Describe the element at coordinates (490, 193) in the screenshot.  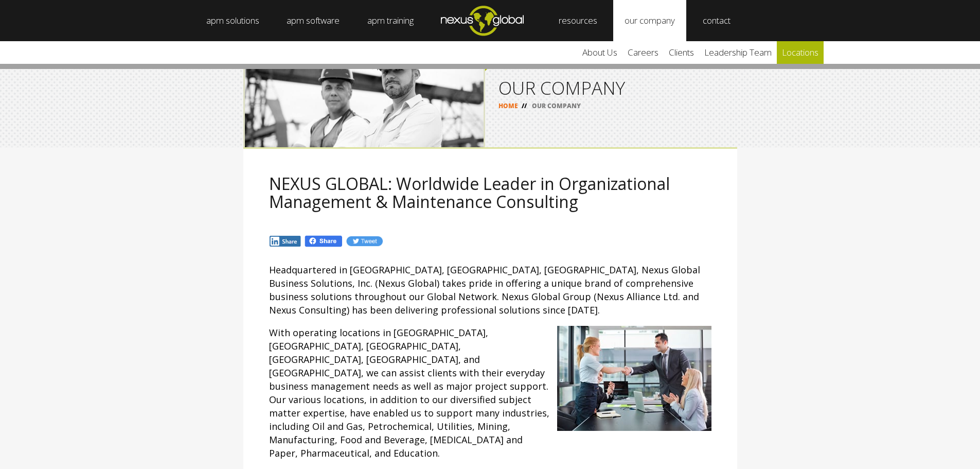
I see `h2: NEXUS GLOBAL: Worldwide Leader in Organizational Management & Maintenance Consulting` at that location.